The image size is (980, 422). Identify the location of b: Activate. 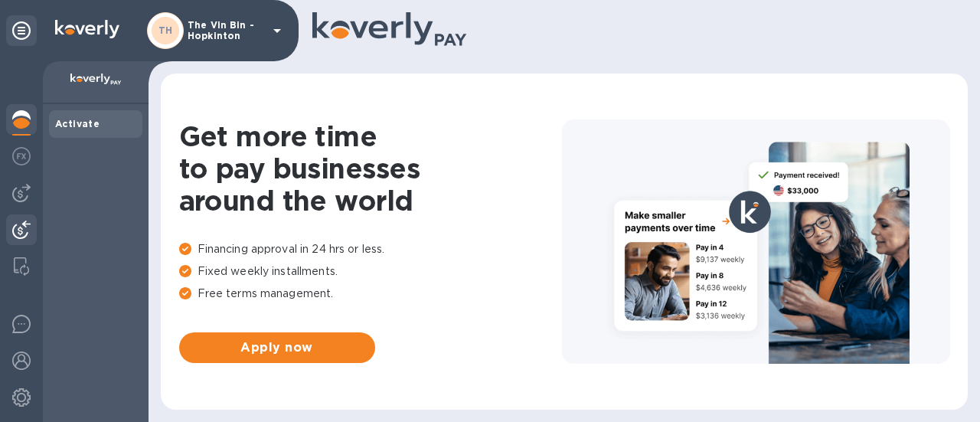
(77, 123).